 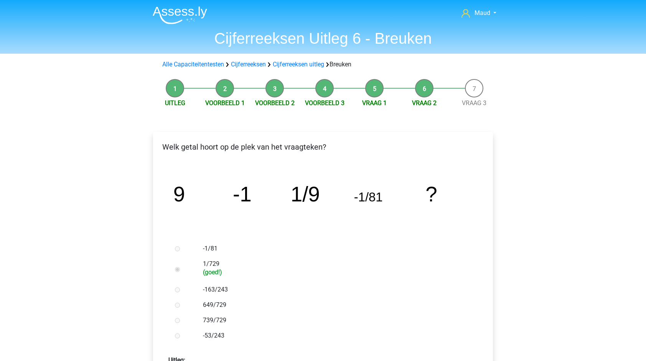 I want to click on a: Cijferreeksen, so click(x=248, y=64).